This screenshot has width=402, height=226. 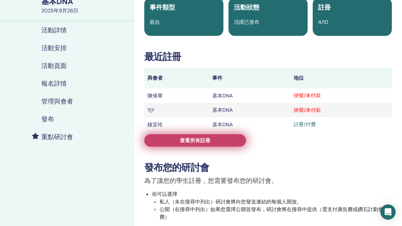 What do you see at coordinates (151, 110) in the screenshot?
I see `font: YjY` at bounding box center [151, 110].